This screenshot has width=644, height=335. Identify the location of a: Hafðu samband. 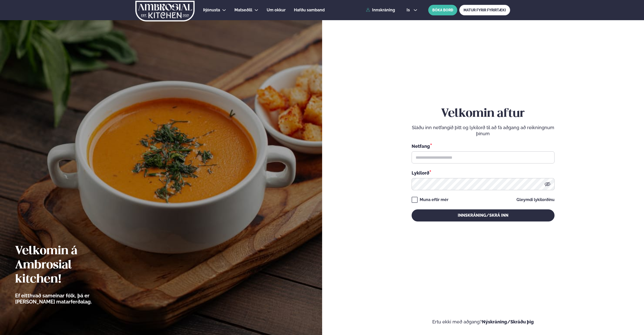
(309, 10).